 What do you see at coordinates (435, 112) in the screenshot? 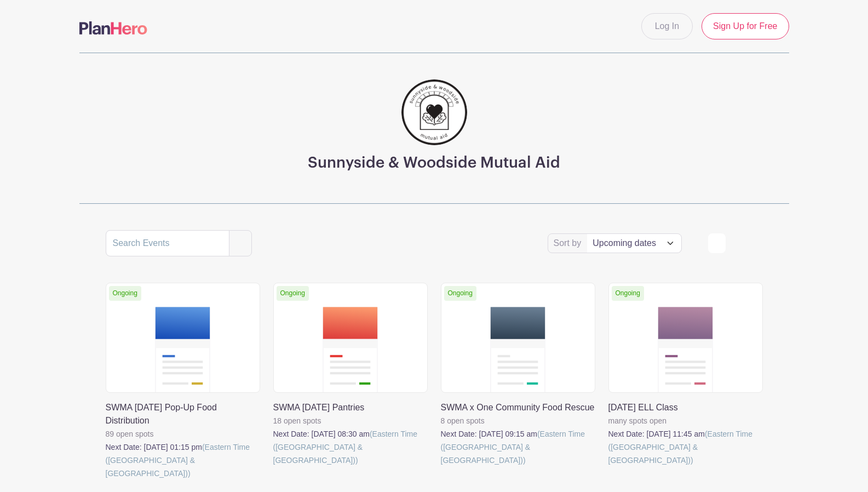
I see `img: 256.png` at bounding box center [435, 112].